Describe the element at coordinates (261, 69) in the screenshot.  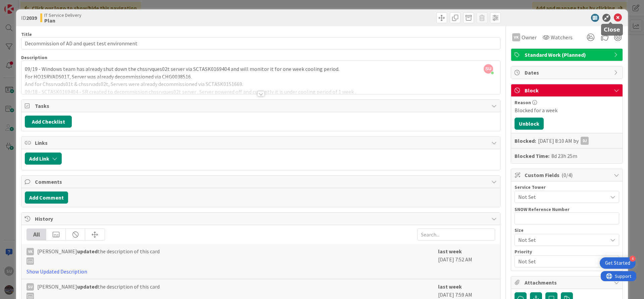
I see `p: 09/19 - Windows team has already shut down the chssrvques02t server via SCTASK0169404 and will mo...` at that location.